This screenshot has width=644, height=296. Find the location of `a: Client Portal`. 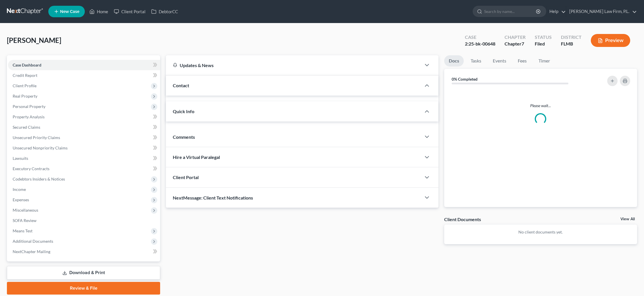

a: Client Portal is located at coordinates (130, 12).